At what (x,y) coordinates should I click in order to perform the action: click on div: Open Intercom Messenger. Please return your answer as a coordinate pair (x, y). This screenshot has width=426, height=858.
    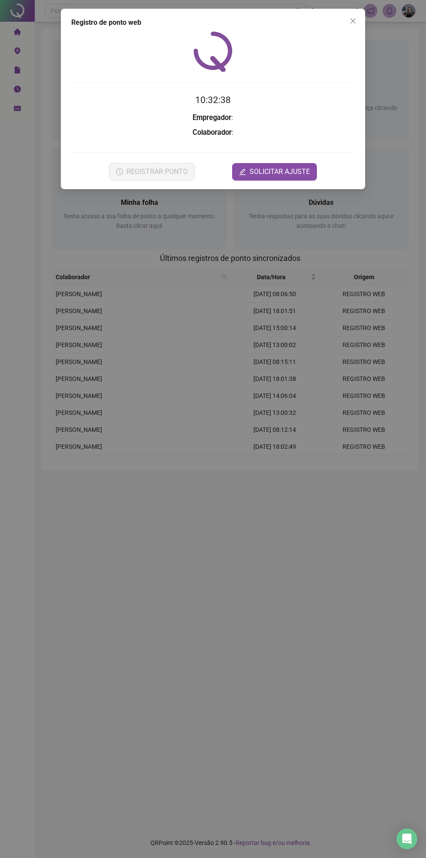
    Looking at the image, I should click on (407, 839).